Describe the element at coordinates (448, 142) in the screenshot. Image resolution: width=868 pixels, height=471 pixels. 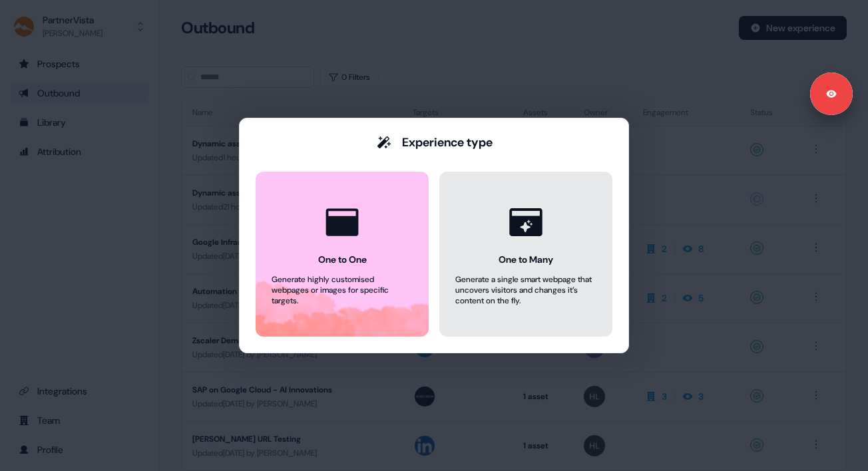
I see `div: Experience type` at that location.